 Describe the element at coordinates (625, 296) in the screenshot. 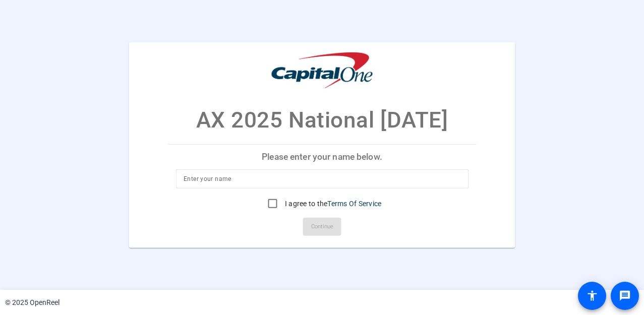

I see `mat-icon: message` at that location.